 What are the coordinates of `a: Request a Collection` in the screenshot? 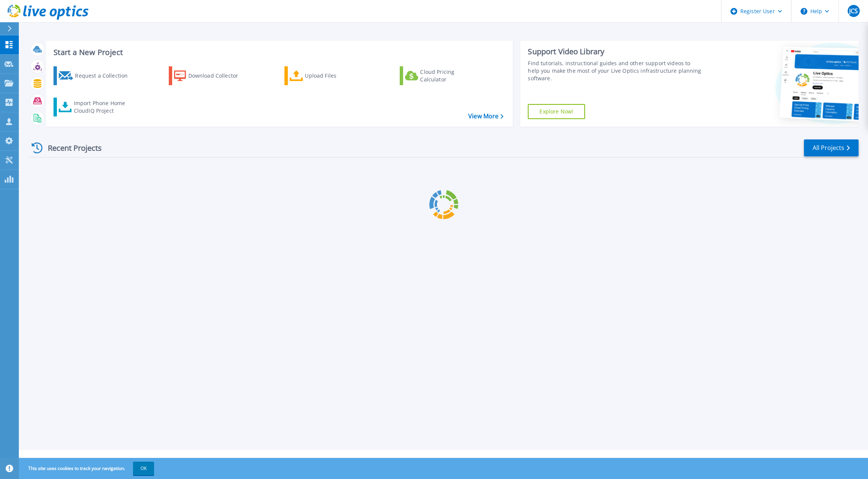 It's located at (95, 76).